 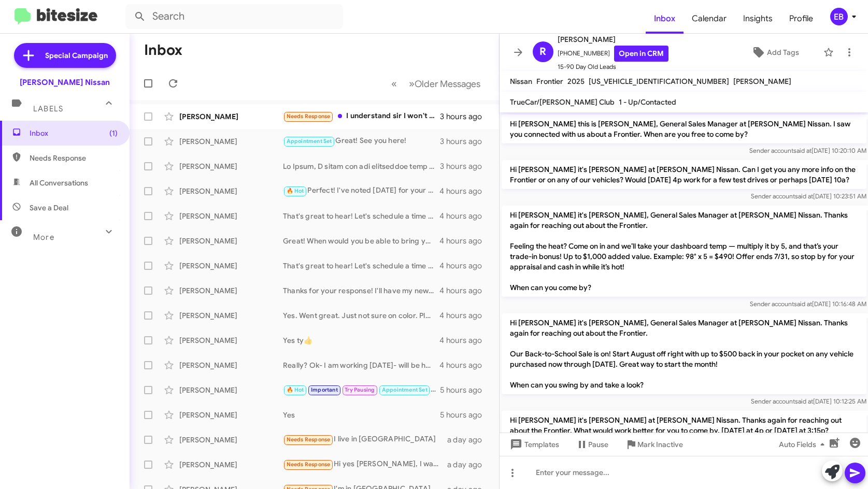 What do you see at coordinates (647, 102) in the screenshot?
I see `span: 1 - Up/Contacted` at bounding box center [647, 102].